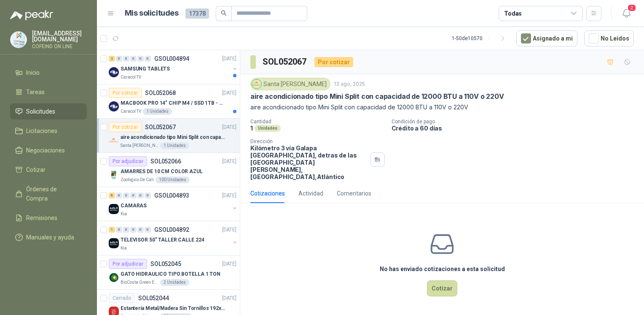 The height and width of the screenshot is (315, 644). Describe the element at coordinates (172, 59) in the screenshot. I see `p: GSOL004894` at that location.